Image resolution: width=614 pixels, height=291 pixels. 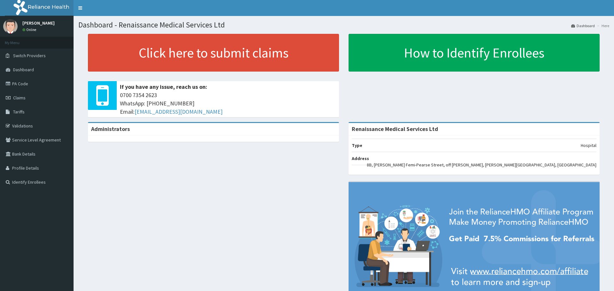 I want to click on img: User Image, so click(x=10, y=26).